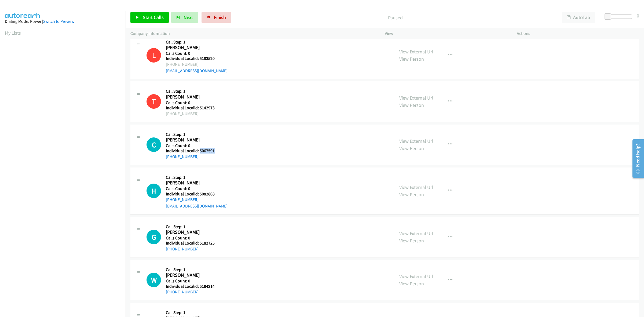 The width and height of the screenshot is (644, 317). Describe the element at coordinates (154, 191) in the screenshot. I see `h1: H` at that location.